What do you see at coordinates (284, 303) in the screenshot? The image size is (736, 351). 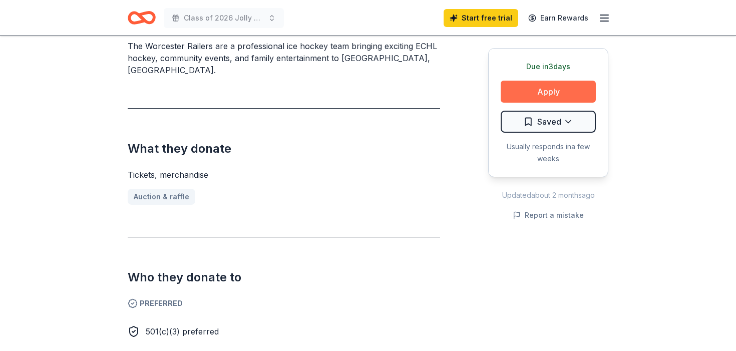 I see `span: Preferred` at bounding box center [284, 303].